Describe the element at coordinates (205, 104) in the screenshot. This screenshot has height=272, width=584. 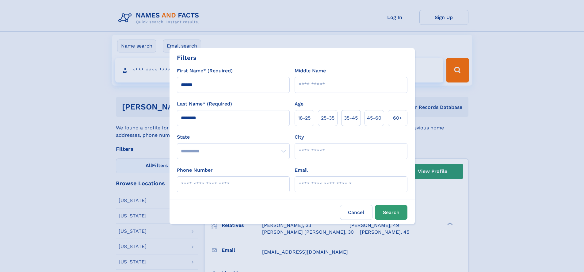
I see `label: Last Name* (Required)` at that location.